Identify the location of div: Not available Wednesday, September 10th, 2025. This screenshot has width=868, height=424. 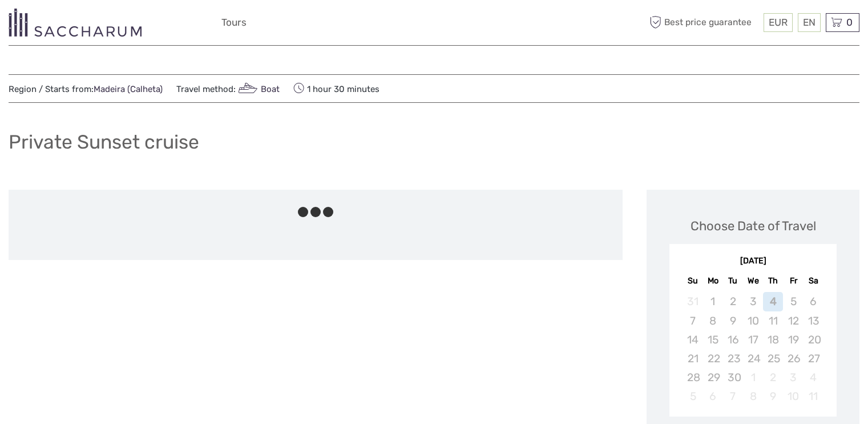
(753, 320).